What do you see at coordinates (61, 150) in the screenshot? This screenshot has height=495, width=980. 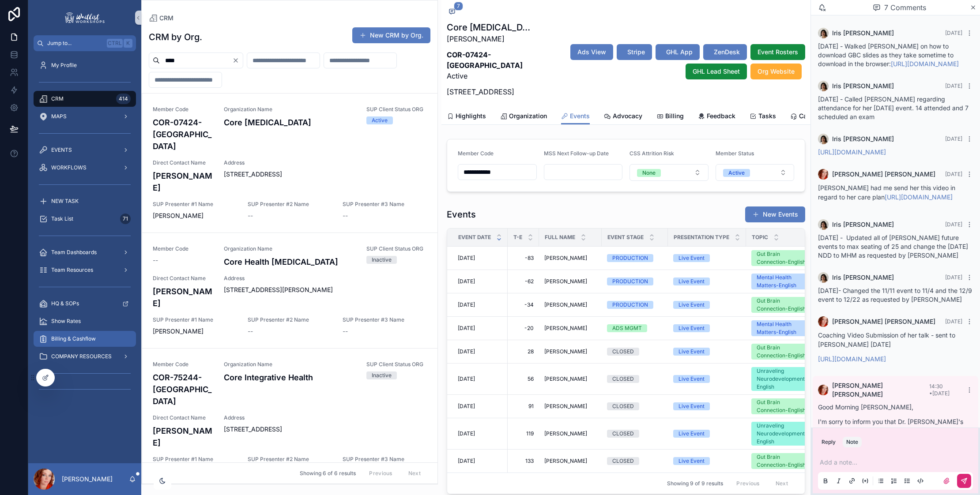 I see `span: EVENTS` at bounding box center [61, 150].